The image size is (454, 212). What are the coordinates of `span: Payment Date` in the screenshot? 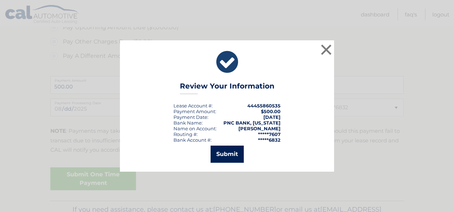 It's located at (190, 117).